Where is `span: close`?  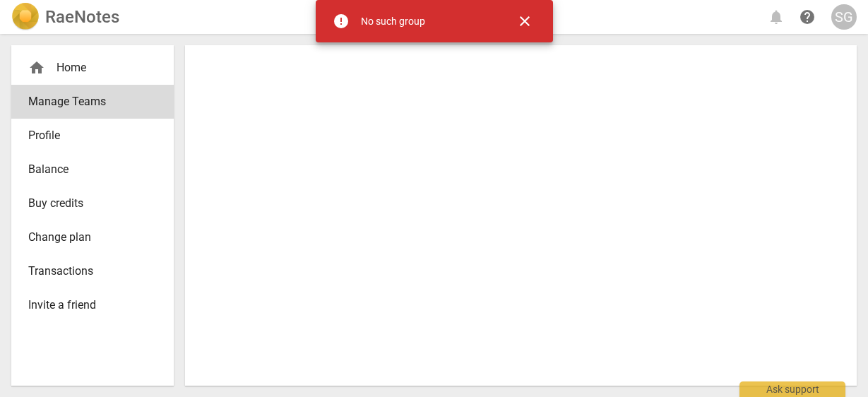
span: close is located at coordinates (525, 21).